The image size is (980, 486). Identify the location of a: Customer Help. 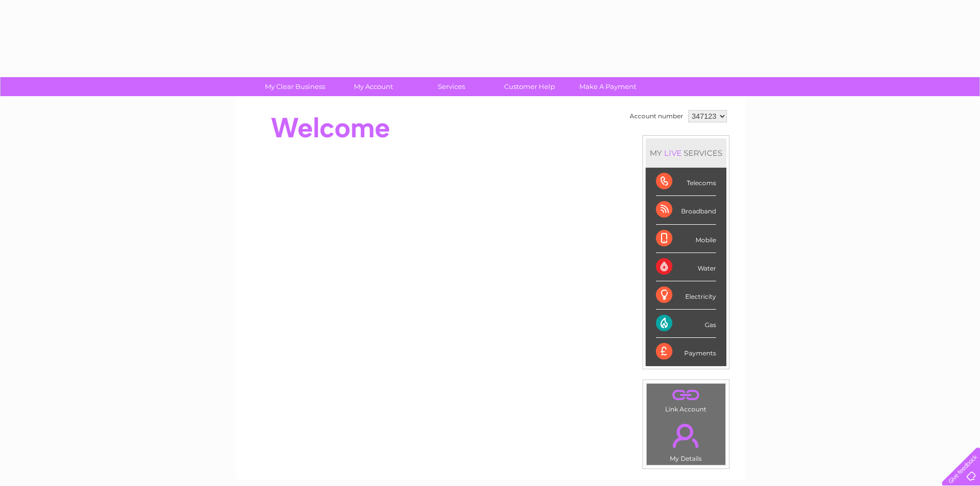
(530, 86).